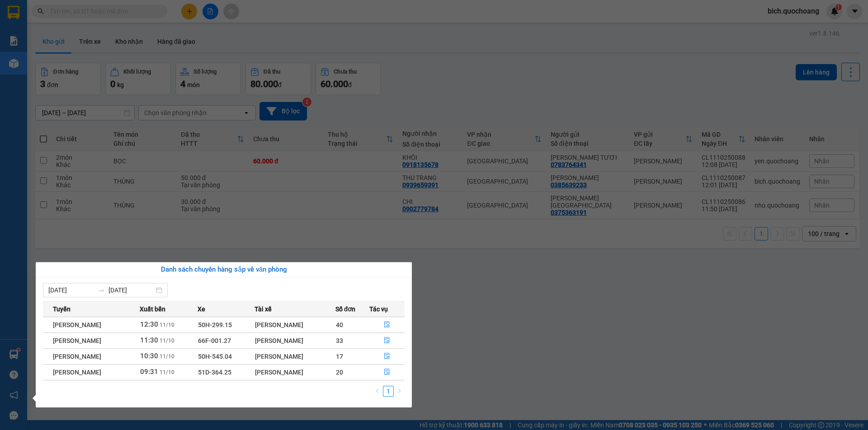 This screenshot has width=868, height=430. What do you see at coordinates (346, 309) in the screenshot?
I see `span: Số đơn` at bounding box center [346, 309].